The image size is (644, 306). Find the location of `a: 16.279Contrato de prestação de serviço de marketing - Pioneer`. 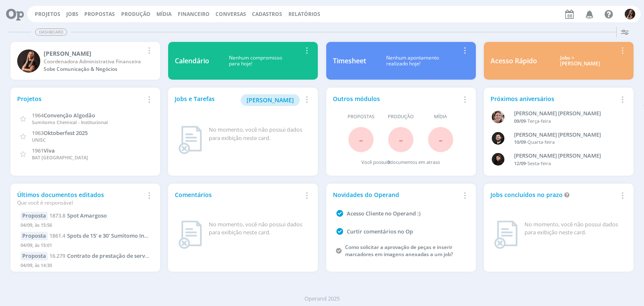

a: 16.279Contrato de prestação de serviço de marketing - Pioneer is located at coordinates (131, 256).